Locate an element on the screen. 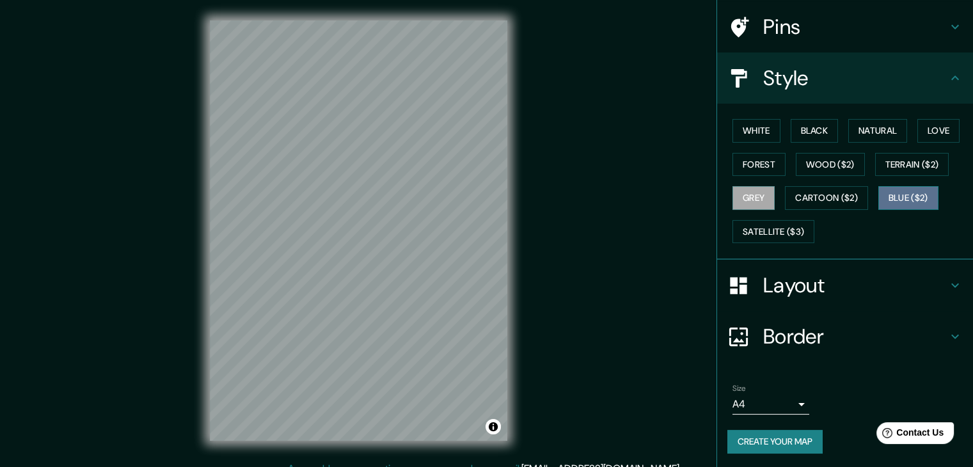  div: Style is located at coordinates (845, 78).